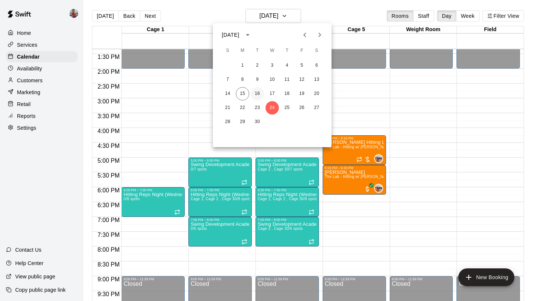  Describe the element at coordinates (228, 51) in the screenshot. I see `span: Sunday` at that location.